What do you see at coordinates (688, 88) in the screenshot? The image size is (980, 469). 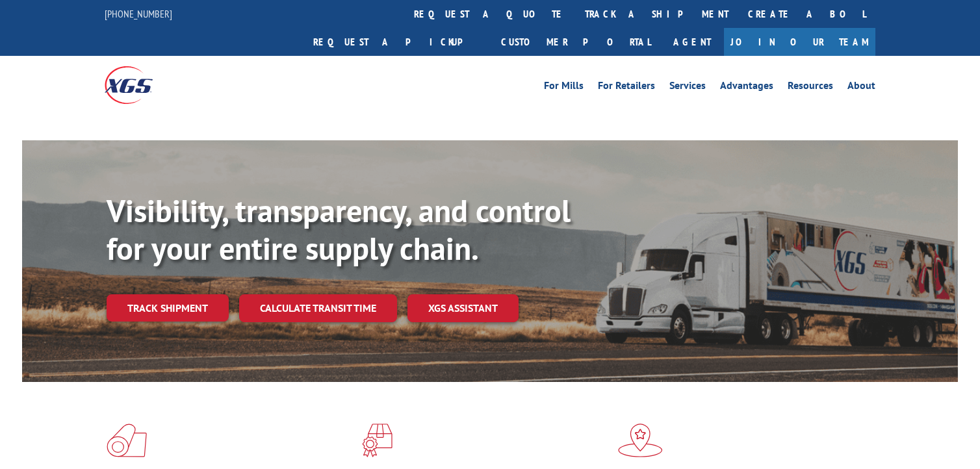 I see `a: Services` at bounding box center [688, 88].